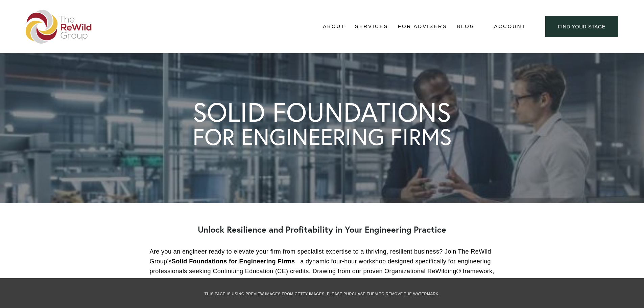 The height and width of the screenshot is (308, 644). Describe the element at coordinates (59, 27) in the screenshot. I see `img: The ReWild Group` at that location.